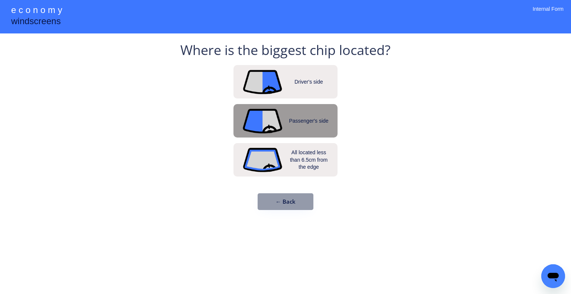 The image size is (571, 294). Describe the element at coordinates (36, 11) in the screenshot. I see `div: e c o n o m y` at that location.